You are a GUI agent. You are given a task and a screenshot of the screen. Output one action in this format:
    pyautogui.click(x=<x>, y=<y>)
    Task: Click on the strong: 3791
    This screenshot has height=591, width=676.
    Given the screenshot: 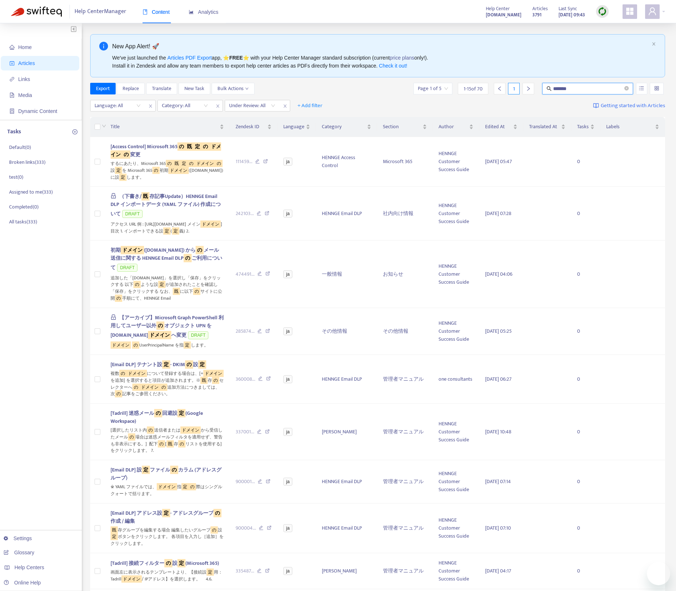 What is the action you would take?
    pyautogui.click(x=537, y=15)
    